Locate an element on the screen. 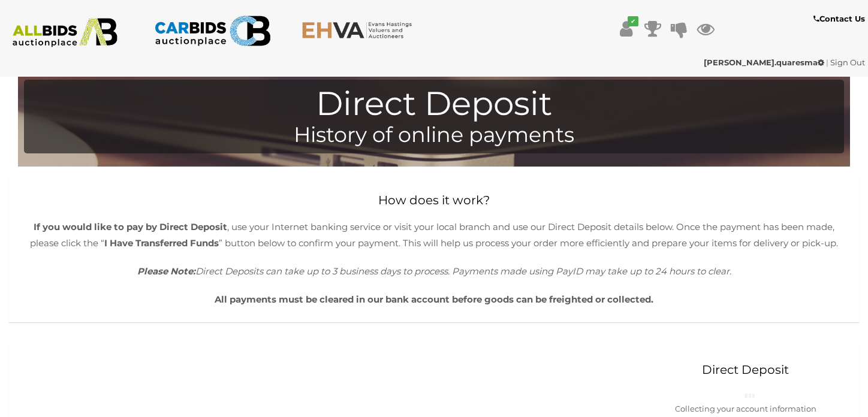 The image size is (868, 417). i: Direct Deposits can take up to 3 business days to process. Payments made using PayID may take up ... is located at coordinates (434, 271).